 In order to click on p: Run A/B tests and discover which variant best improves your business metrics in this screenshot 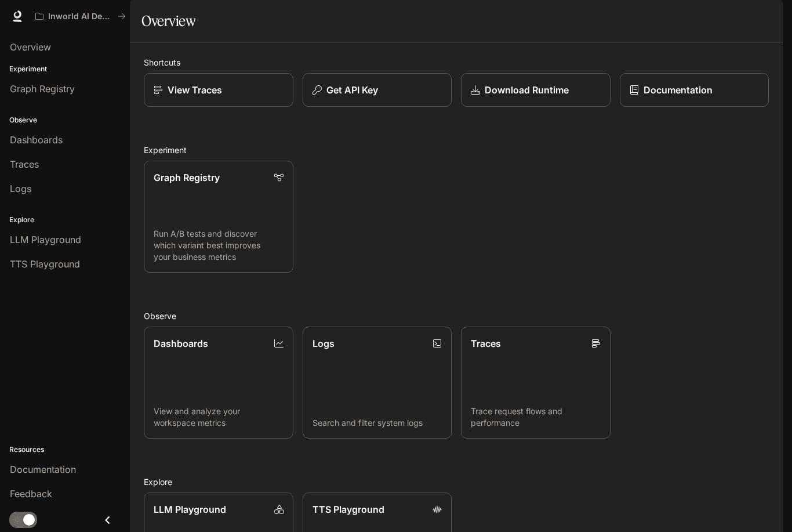, I will do `click(219, 245)`.